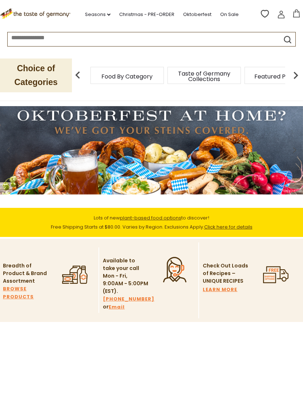 The width and height of the screenshot is (303, 395). I want to click on p: Breadth of Product & Brand Assortment, so click(25, 274).